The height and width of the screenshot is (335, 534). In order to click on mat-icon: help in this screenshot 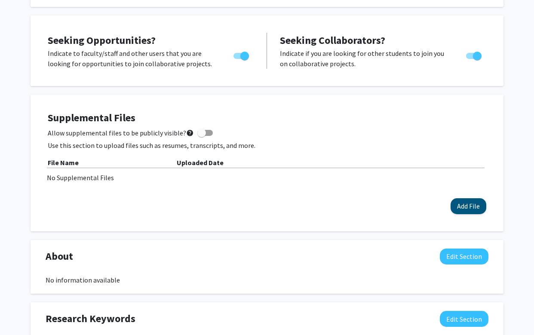, I will do `click(190, 133)`.